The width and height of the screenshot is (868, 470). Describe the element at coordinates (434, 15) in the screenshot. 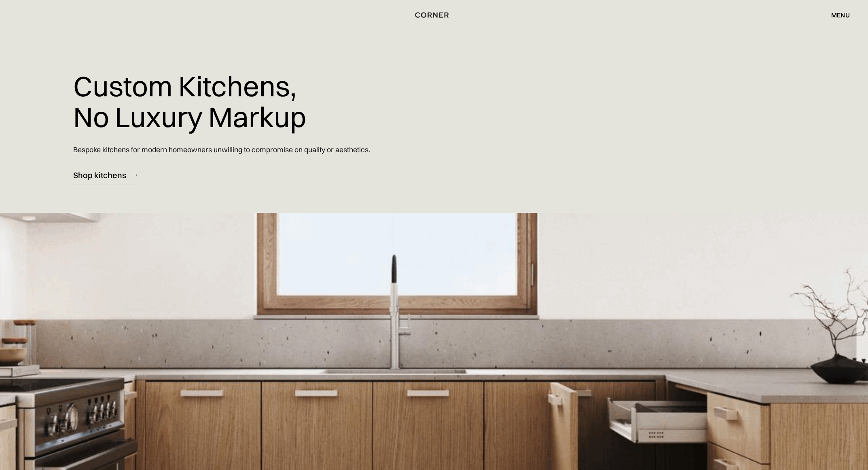

I see `a: home` at that location.